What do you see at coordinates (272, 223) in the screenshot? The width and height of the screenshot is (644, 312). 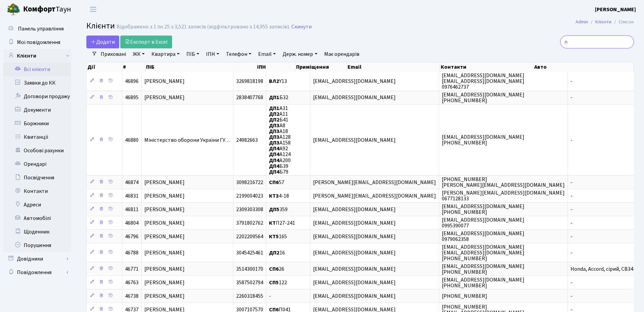 I see `b: КТ` at bounding box center [272, 223].